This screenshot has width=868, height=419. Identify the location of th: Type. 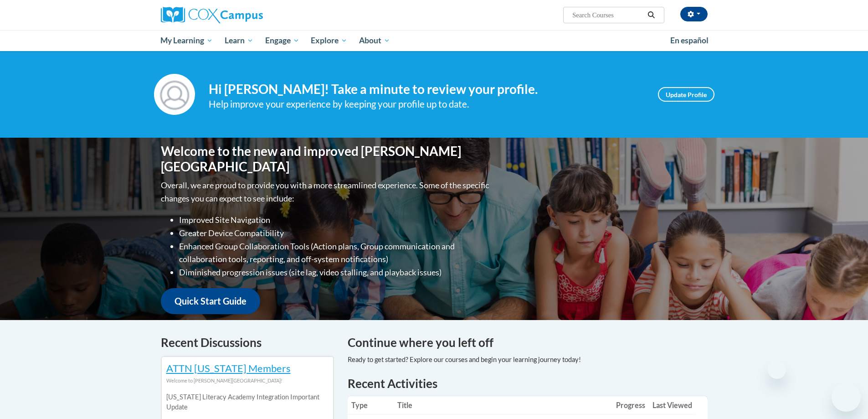
(370, 405).